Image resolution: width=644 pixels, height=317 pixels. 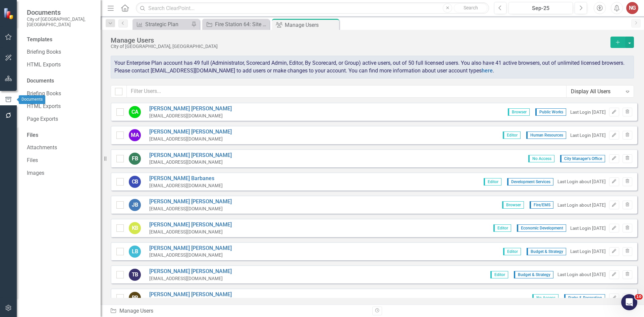 What do you see at coordinates (596, 91) in the screenshot?
I see `div: Display All Users` at bounding box center [596, 91].